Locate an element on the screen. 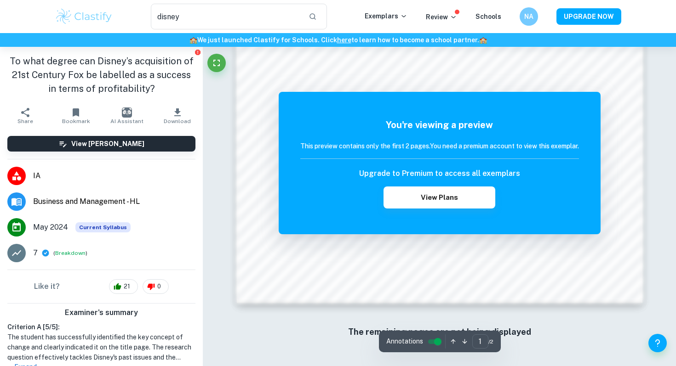  button: View Plans is located at coordinates (439, 198).